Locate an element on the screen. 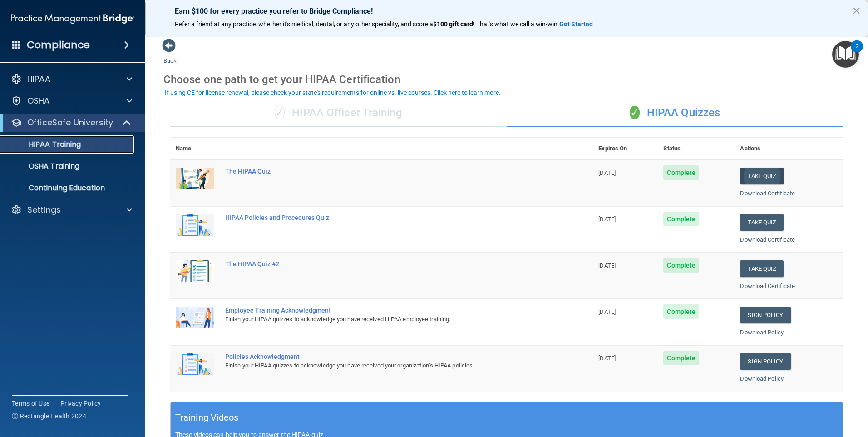  button: Open Resource Center, 2 new notifications is located at coordinates (845, 54).